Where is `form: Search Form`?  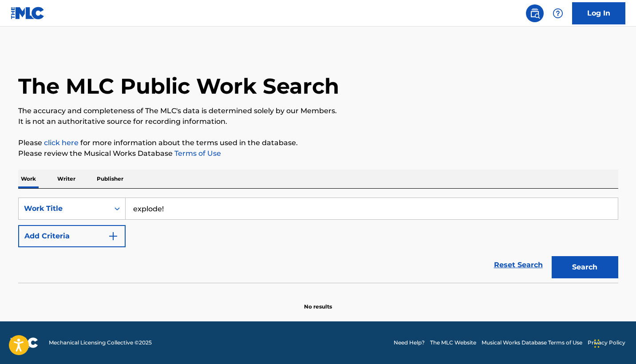 form: Search Form is located at coordinates (318, 240).